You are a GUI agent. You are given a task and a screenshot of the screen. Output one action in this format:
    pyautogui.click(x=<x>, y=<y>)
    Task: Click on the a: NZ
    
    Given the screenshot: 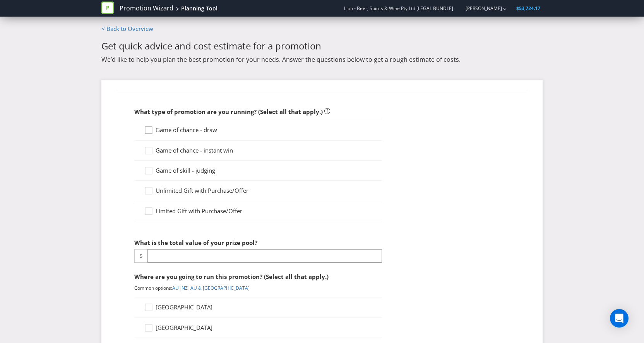 What is the action you would take?
    pyautogui.click(x=184, y=288)
    